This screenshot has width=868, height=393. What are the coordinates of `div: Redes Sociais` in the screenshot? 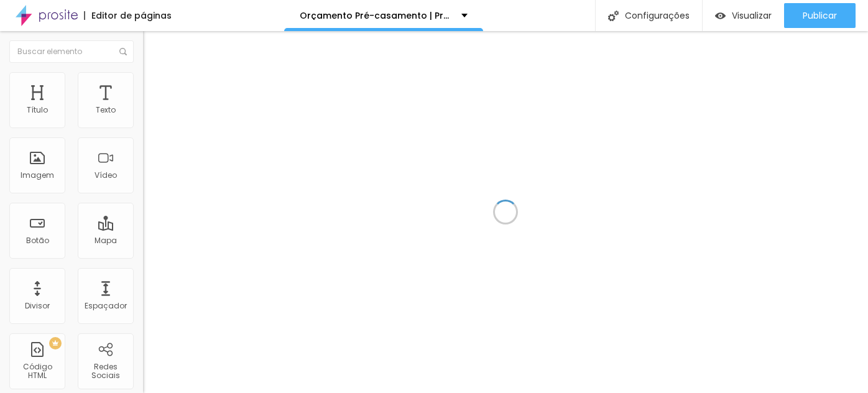 It's located at (105, 371).